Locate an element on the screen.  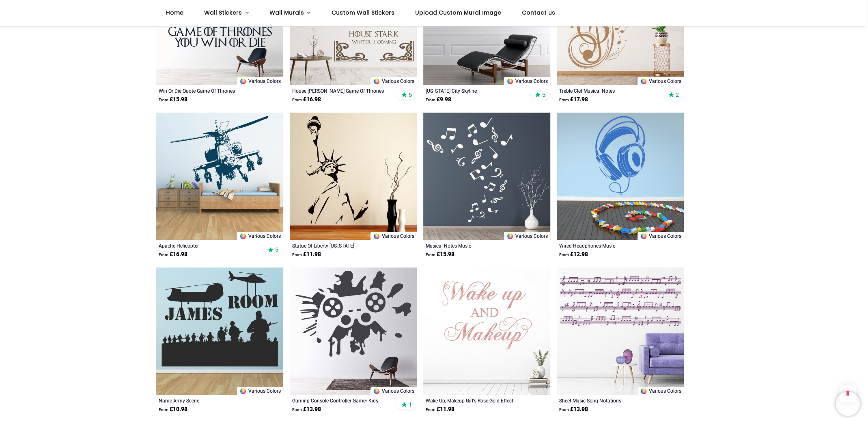
span: Wall Stickers is located at coordinates (223, 13).